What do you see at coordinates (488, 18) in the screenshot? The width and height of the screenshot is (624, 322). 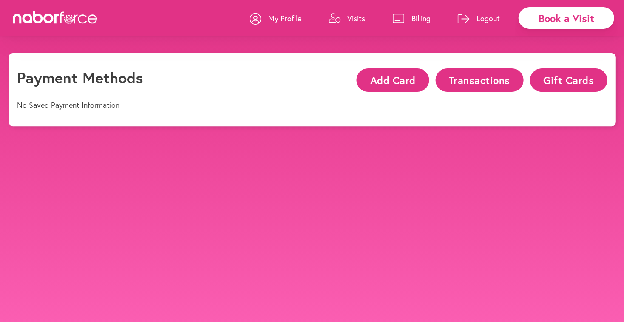 I see `p: Logout` at bounding box center [488, 18].